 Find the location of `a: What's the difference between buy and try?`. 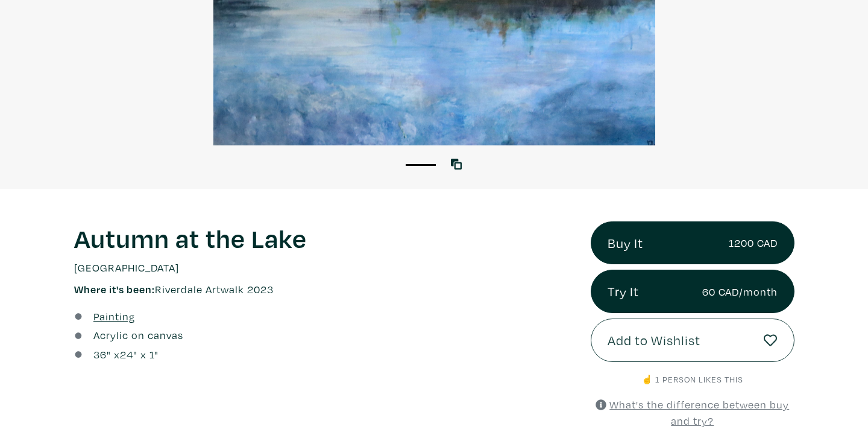

a: What's the difference between buy and try? is located at coordinates (692, 413).